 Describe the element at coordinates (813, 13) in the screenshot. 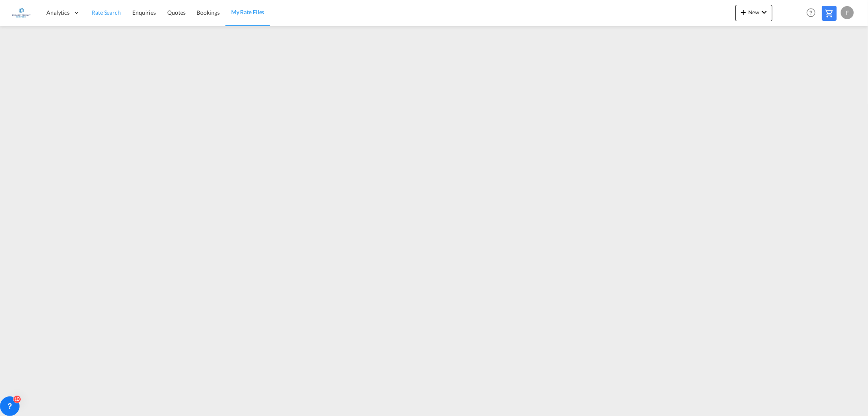

I see `div: Help` at that location.